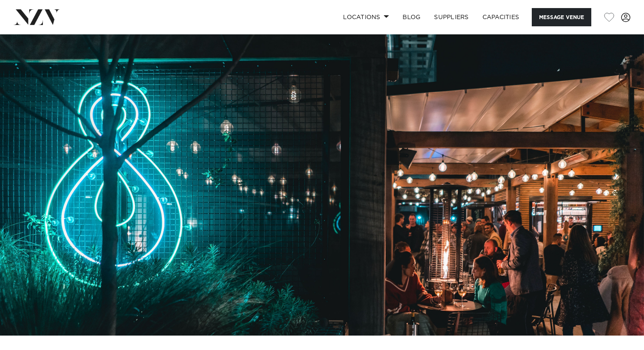 The width and height of the screenshot is (644, 350). What do you see at coordinates (366, 17) in the screenshot?
I see `a: Locations` at bounding box center [366, 17].